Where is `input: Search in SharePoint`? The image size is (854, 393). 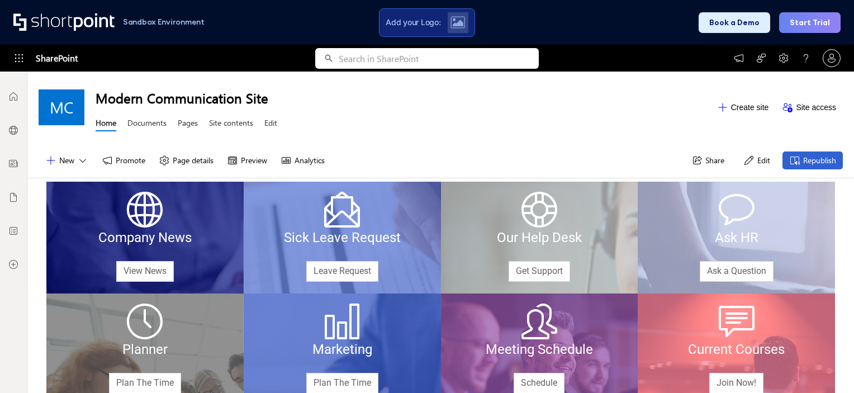
input: Search in SharePoint is located at coordinates (439, 58).